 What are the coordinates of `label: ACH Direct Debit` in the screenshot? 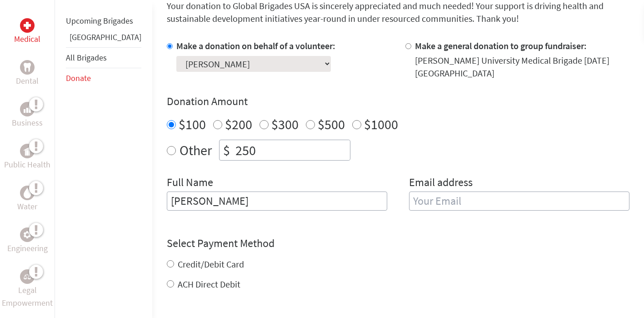 It's located at (209, 284).